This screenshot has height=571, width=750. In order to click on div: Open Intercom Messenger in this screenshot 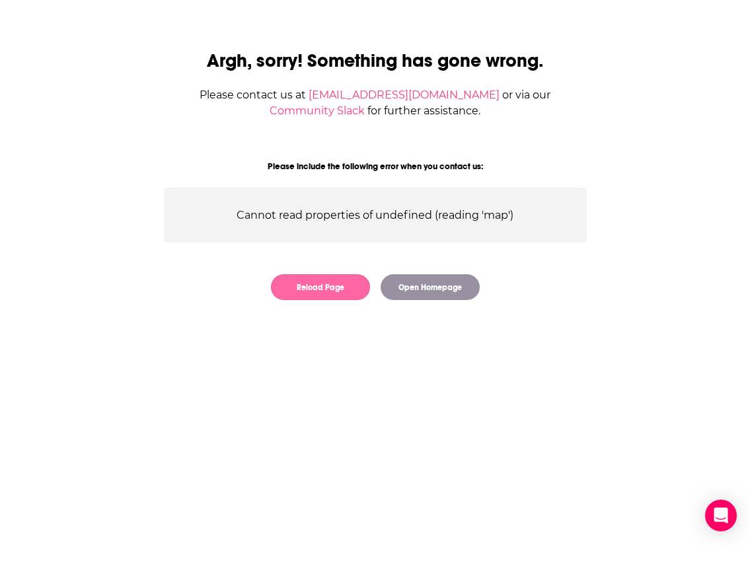, I will do `click(720, 515)`.